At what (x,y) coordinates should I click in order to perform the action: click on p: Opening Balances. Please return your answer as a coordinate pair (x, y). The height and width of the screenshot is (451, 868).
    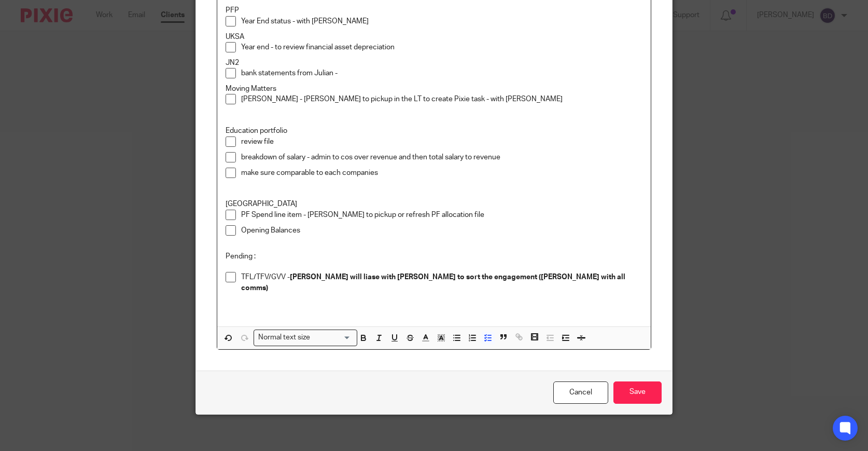
    Looking at the image, I should click on (441, 230).